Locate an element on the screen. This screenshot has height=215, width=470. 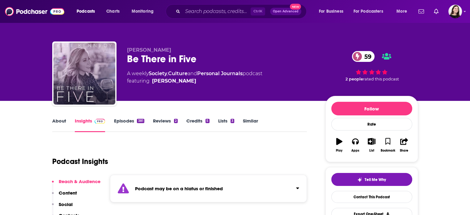
a: Episodes381 is located at coordinates (129, 125).